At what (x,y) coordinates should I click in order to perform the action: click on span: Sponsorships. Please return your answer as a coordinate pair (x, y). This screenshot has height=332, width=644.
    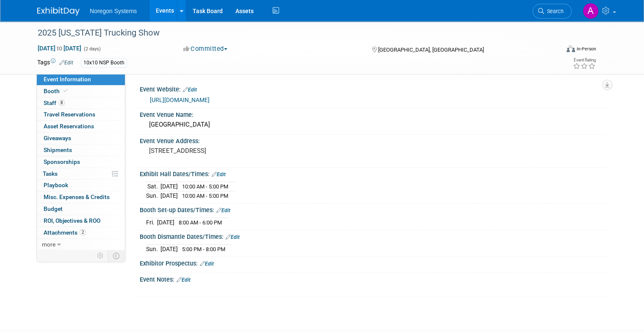
    Looking at the image, I should click on (62, 162).